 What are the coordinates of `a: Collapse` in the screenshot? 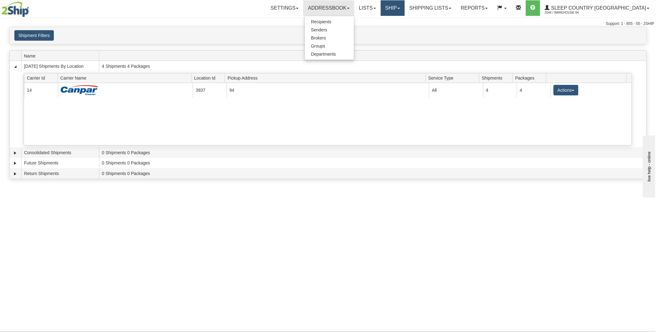 It's located at (15, 67).